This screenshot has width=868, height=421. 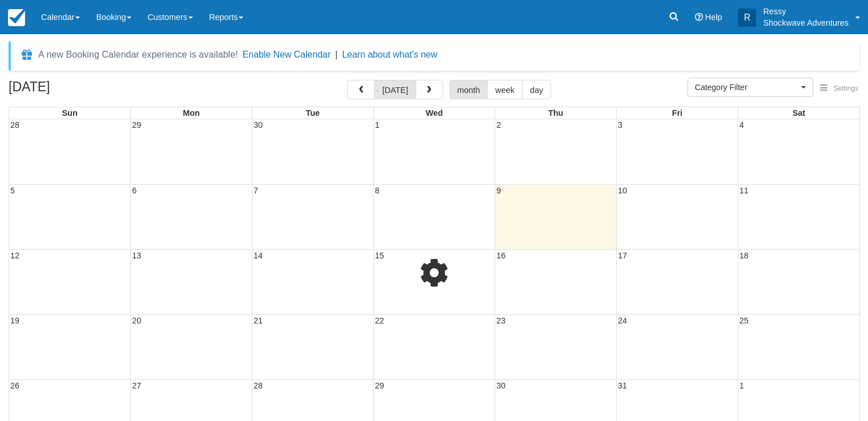 I want to click on span: 8, so click(x=378, y=190).